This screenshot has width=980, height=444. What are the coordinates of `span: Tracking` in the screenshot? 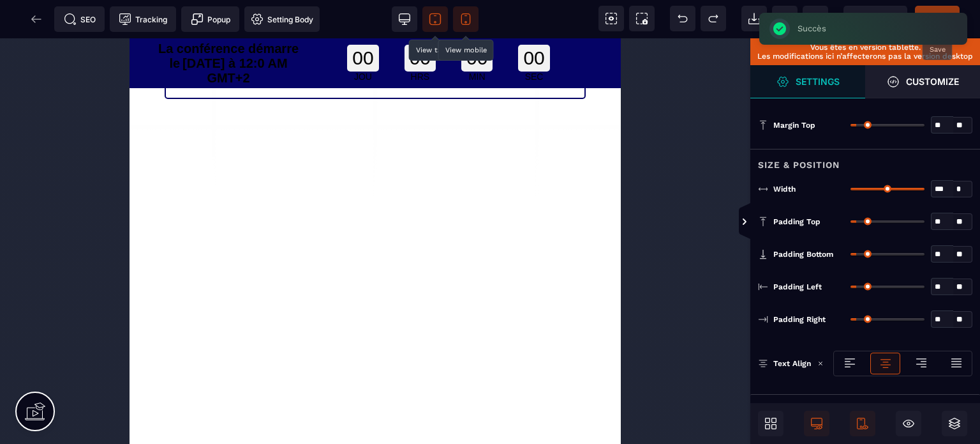 It's located at (143, 19).